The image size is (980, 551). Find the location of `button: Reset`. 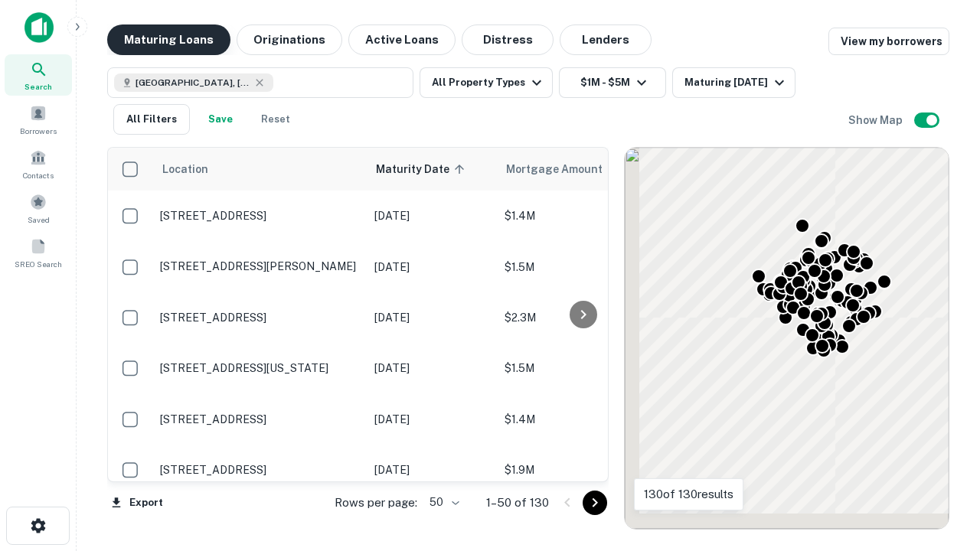

button: Reset is located at coordinates (276, 119).